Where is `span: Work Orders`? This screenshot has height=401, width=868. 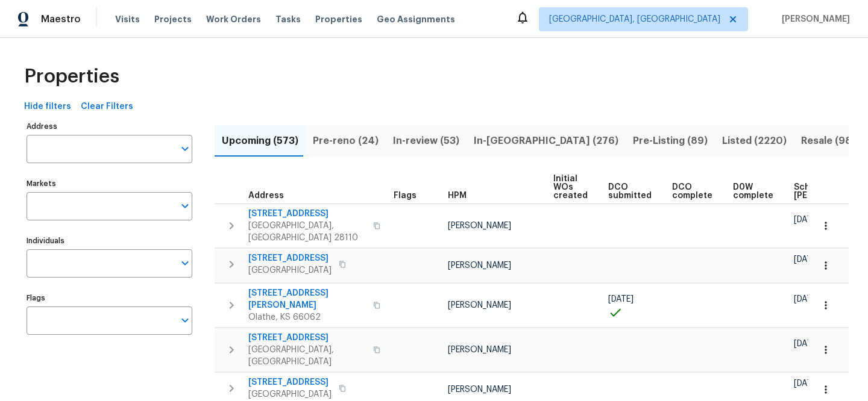 span: Work Orders is located at coordinates (233, 19).